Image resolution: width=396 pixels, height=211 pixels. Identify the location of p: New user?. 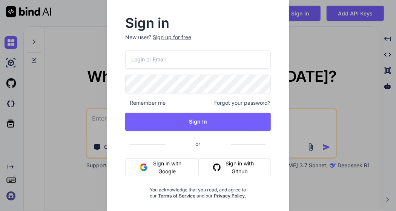
(198, 42).